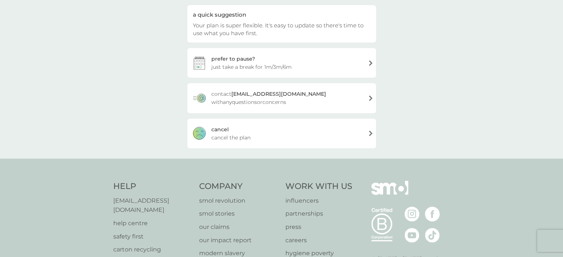 The width and height of the screenshot is (563, 257). I want to click on h4: Help, so click(153, 187).